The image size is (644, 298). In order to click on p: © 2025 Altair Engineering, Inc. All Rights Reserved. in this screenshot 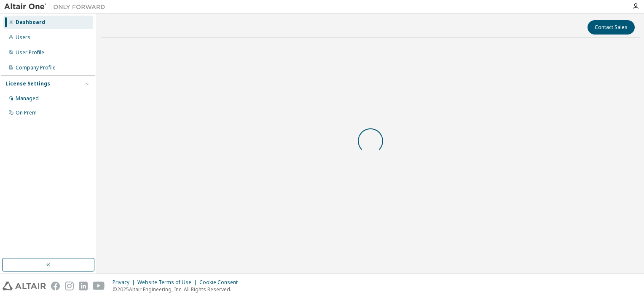, I will do `click(178, 290)`.